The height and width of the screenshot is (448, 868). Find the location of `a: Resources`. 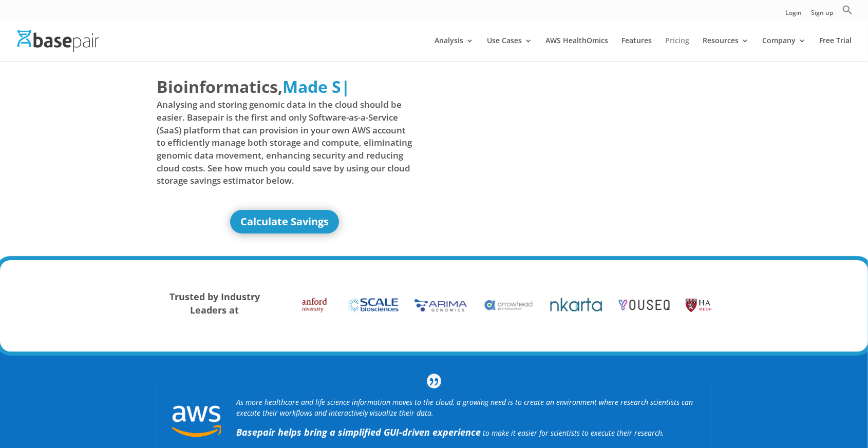

a: Resources is located at coordinates (726, 49).